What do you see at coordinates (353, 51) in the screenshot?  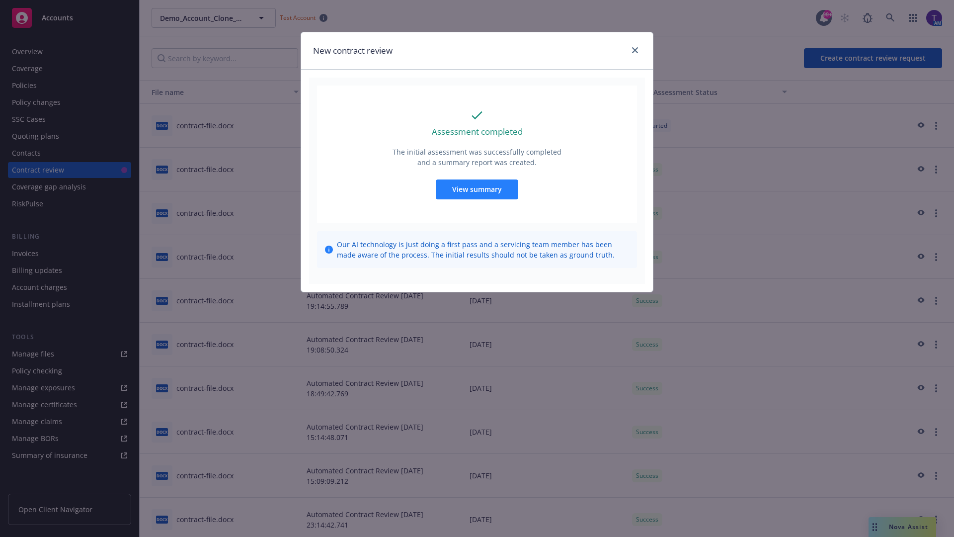 I see `h1: New contract review` at bounding box center [353, 51].